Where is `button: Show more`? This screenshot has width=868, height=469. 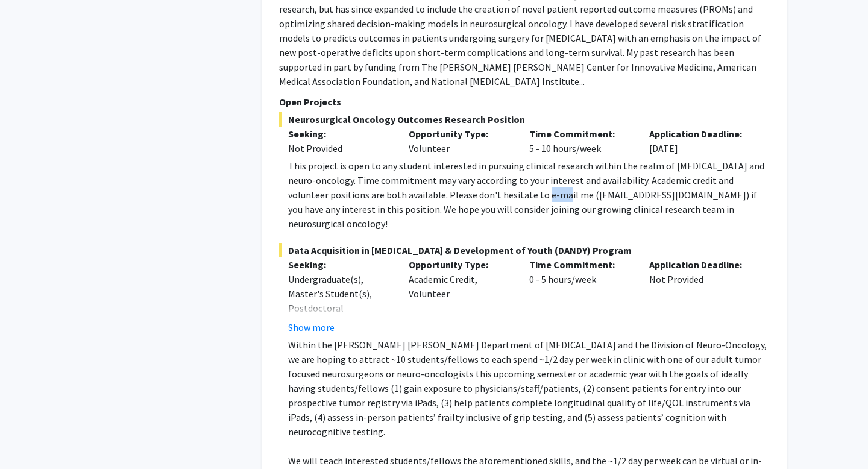 button: Show more is located at coordinates (311, 327).